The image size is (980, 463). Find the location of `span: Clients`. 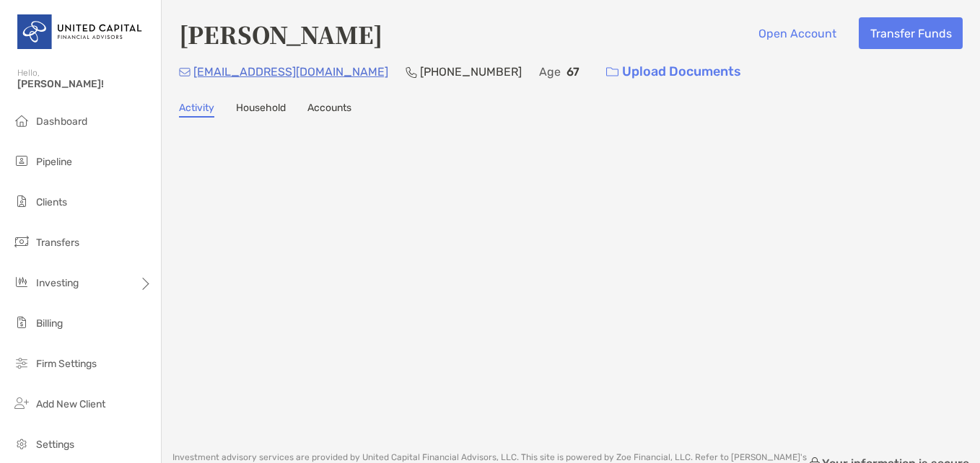

span: Clients is located at coordinates (51, 202).